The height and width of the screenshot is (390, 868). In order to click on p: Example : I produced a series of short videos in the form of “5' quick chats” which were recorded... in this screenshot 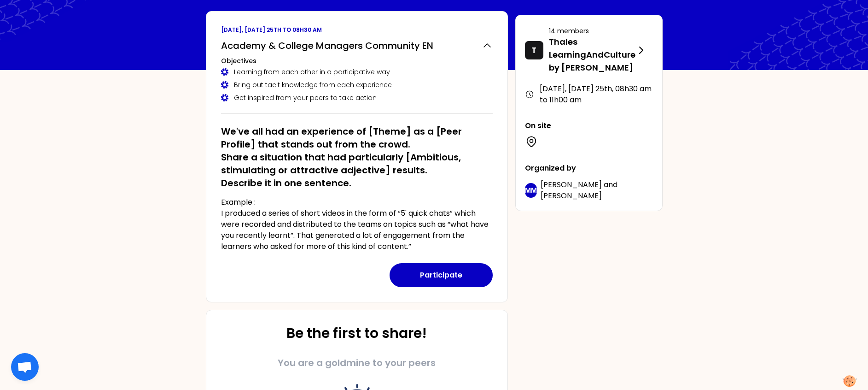, I will do `click(357, 224)`.